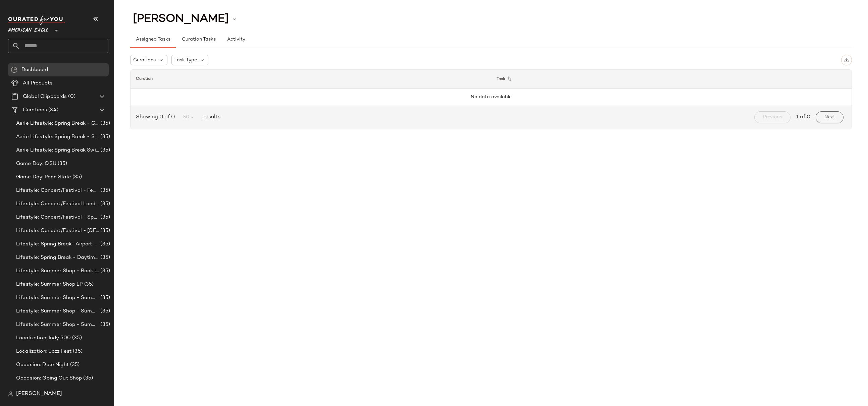 The width and height of the screenshot is (868, 406). Describe the element at coordinates (35, 70) in the screenshot. I see `span: Dashboard` at that location.